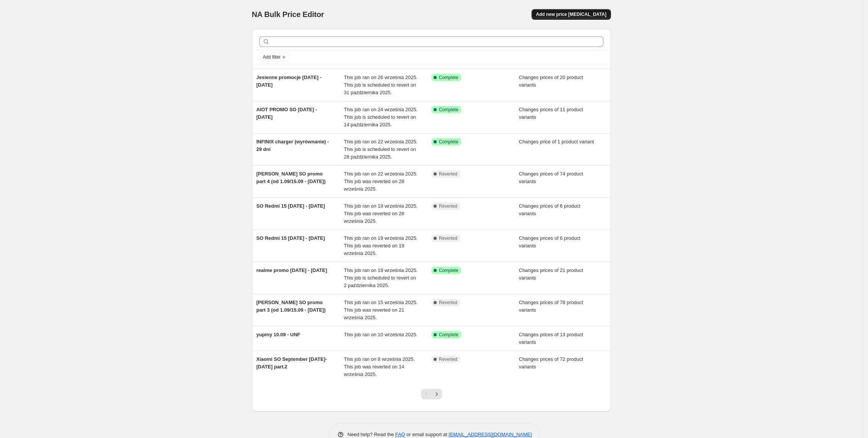  I want to click on span: This job ran on 26 września 2025. This job is scheduled to revert on 31 października 2025., so click(381, 85).